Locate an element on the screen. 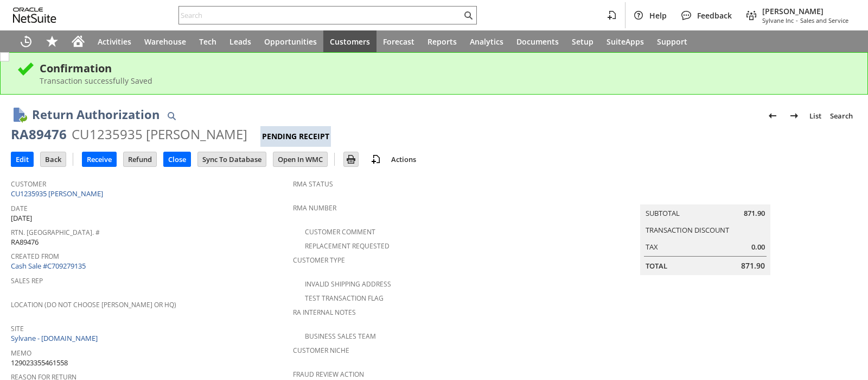 Image resolution: width=868 pixels, height=380 pixels. input: Refund is located at coordinates (140, 159).